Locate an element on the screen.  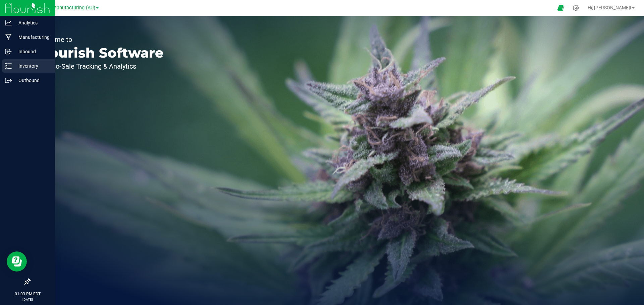
p: Inventory is located at coordinates (32, 66).